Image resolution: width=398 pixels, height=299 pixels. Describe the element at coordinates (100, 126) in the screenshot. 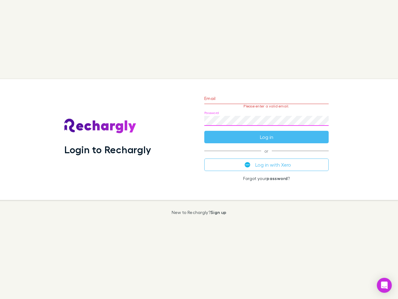

I see `img: Rechargly's Logo` at that location.